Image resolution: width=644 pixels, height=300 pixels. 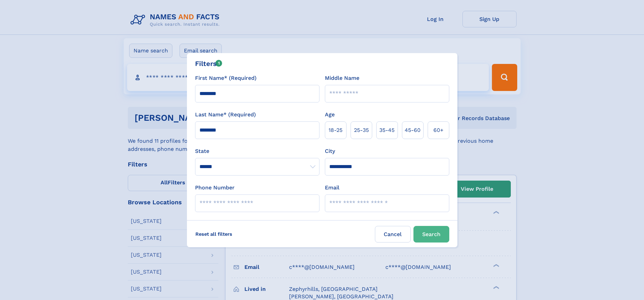 What do you see at coordinates (393, 234) in the screenshot?
I see `label: Cancel` at bounding box center [393, 234].